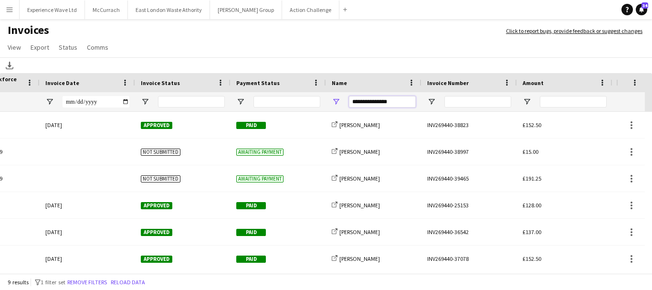 This screenshot has height=290, width=652. What do you see at coordinates (469, 258) in the screenshot?
I see `div: INV269440-37078` at bounding box center [469, 258].